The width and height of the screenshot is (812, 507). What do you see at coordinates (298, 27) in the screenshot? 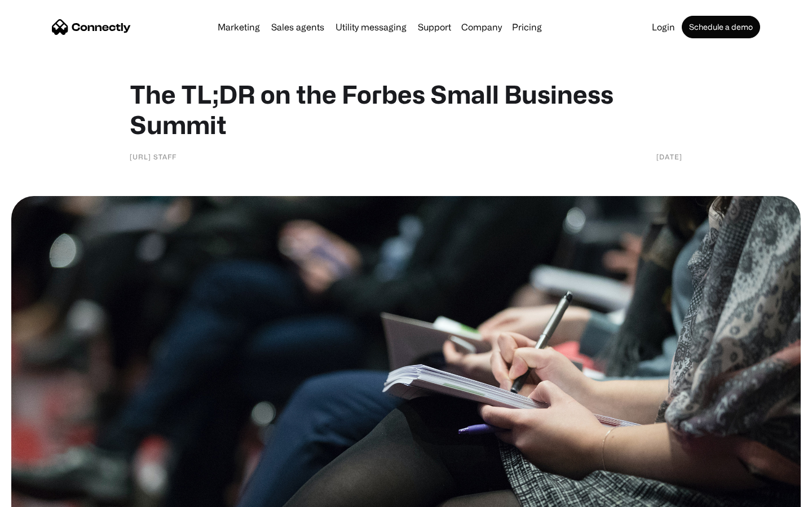
I see `a: Sales agents` at bounding box center [298, 27].